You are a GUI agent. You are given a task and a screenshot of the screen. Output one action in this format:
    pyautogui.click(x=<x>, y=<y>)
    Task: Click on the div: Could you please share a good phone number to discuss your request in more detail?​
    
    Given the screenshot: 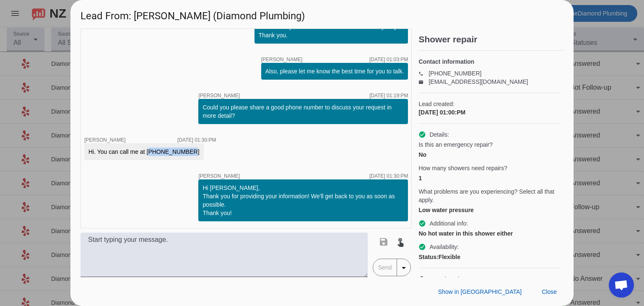 What is the action you would take?
    pyautogui.click(x=303, y=112)
    